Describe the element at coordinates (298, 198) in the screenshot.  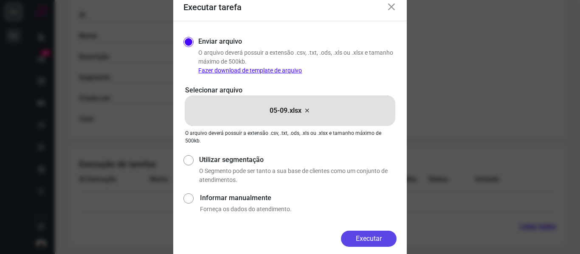
I see `label: Informar manualmente` at that location.